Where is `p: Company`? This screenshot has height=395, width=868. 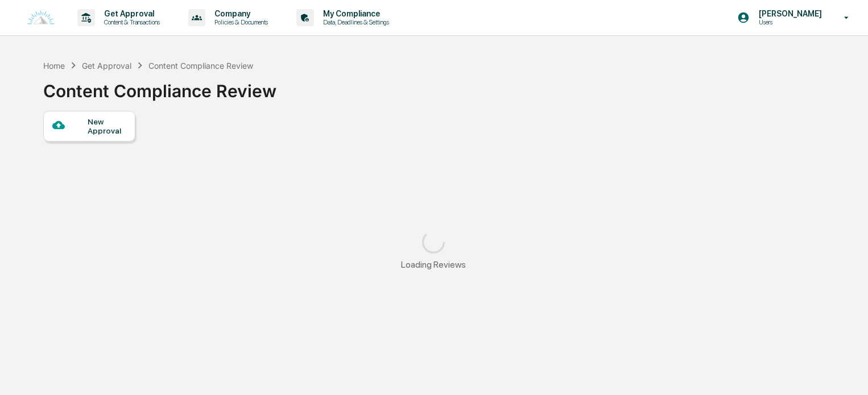 p: Company is located at coordinates (239, 13).